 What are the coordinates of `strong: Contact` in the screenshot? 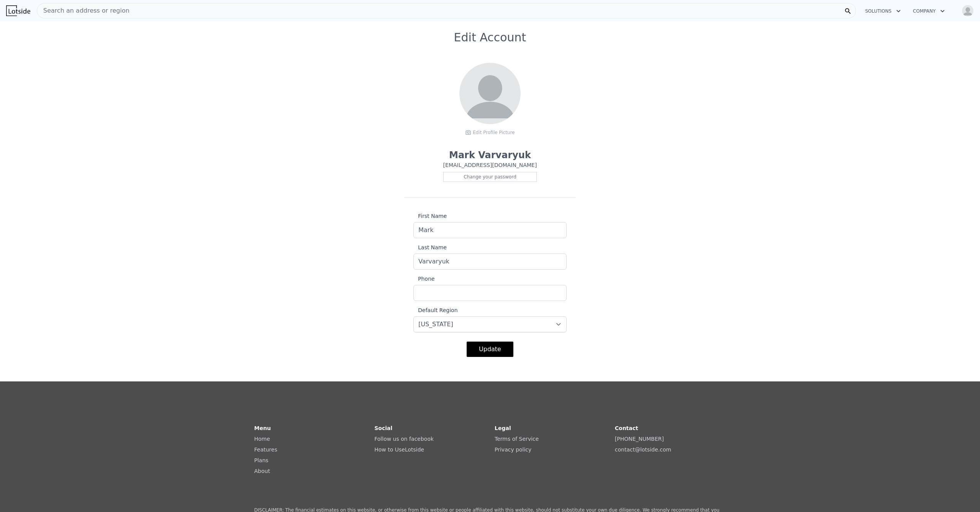 It's located at (626, 428).